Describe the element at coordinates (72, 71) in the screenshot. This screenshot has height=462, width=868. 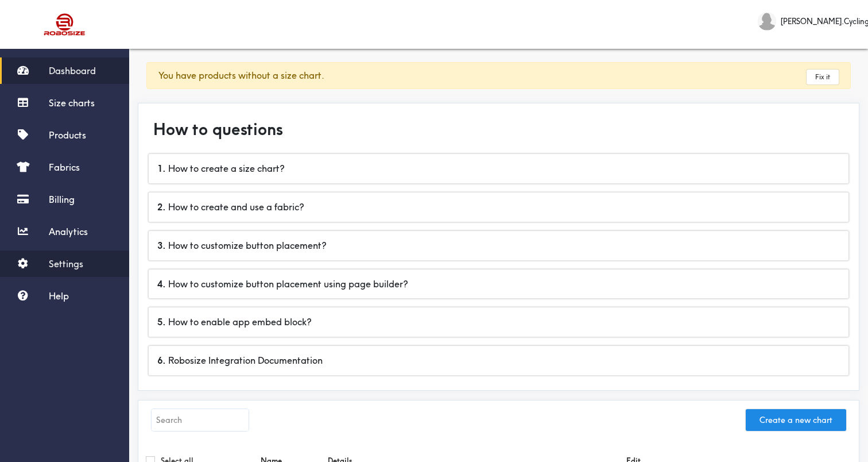
I see `span: Dashboard` at that location.